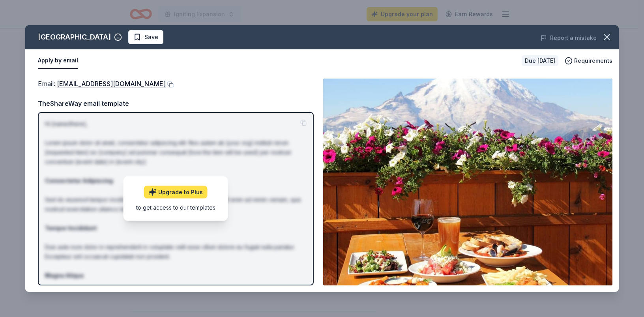 This screenshot has width=644, height=317. I want to click on div: to get access to our templates, so click(175, 207).